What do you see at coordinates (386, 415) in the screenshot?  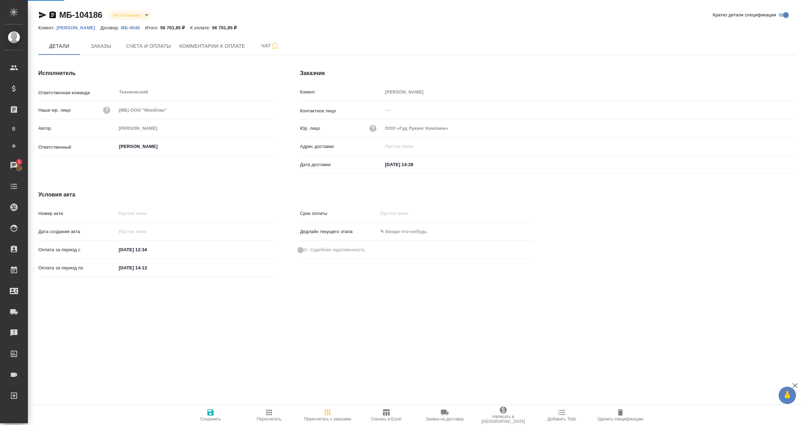 I see `button: Скачать в Excel` at bounding box center [386, 415].